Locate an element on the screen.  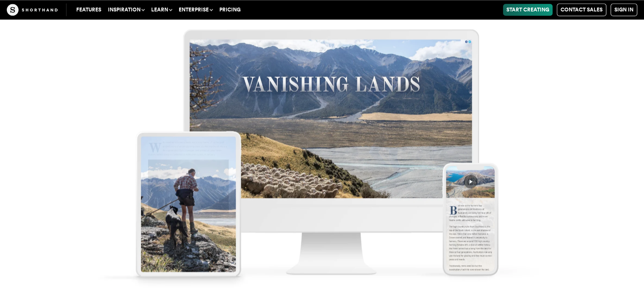
a: Sign in is located at coordinates (624, 10).